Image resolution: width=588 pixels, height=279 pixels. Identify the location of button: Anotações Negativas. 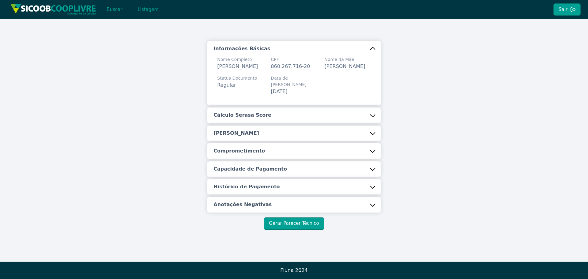
(294, 205).